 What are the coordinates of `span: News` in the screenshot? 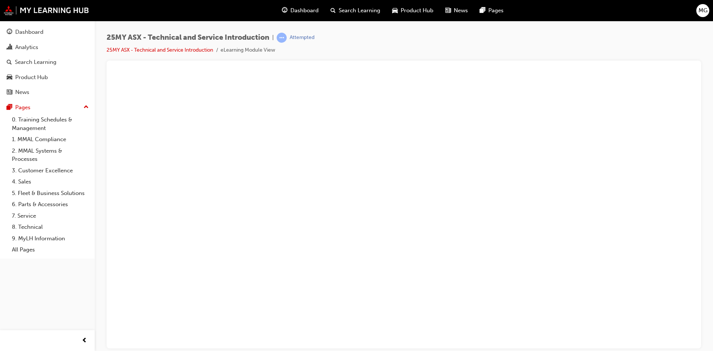 It's located at (461, 10).